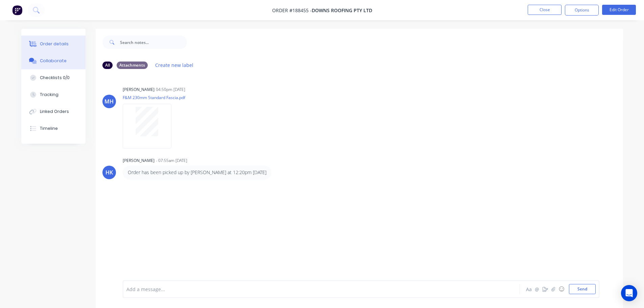  What do you see at coordinates (529, 289) in the screenshot?
I see `button: Aa` at bounding box center [529, 289].